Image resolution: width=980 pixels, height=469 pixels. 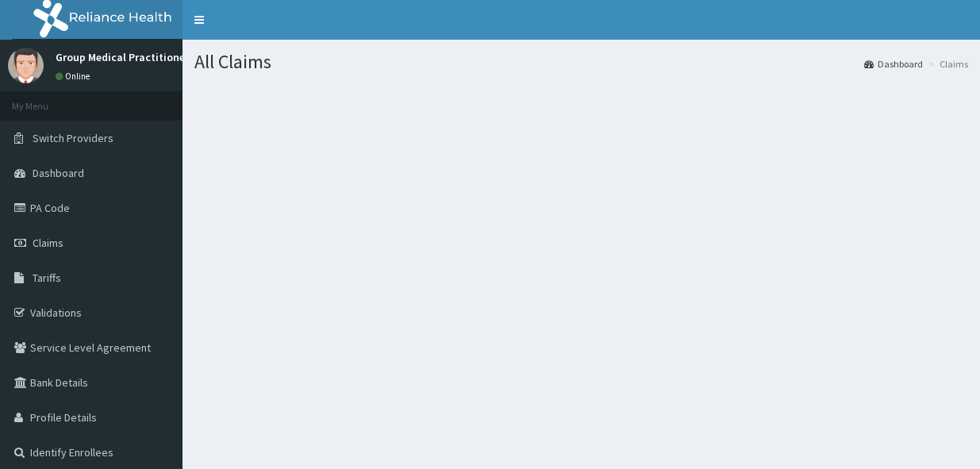 I want to click on span: Tariffs, so click(x=47, y=277).